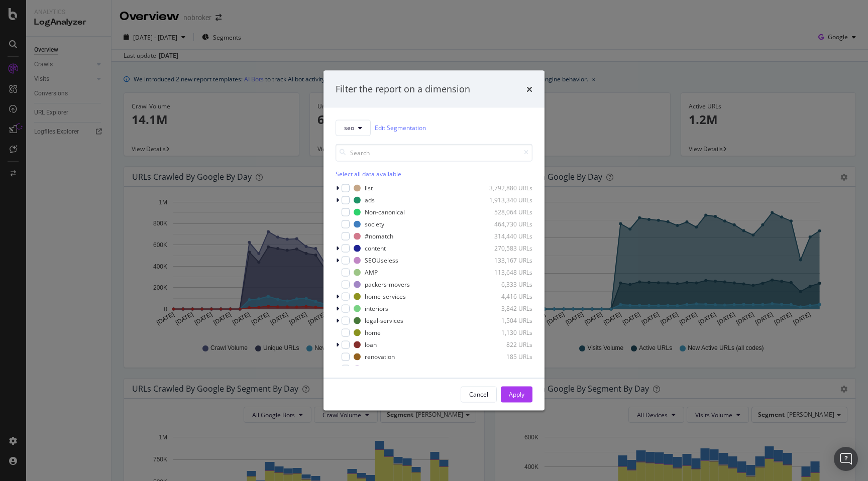 The width and height of the screenshot is (868, 481). I want to click on div: interiors, so click(376, 309).